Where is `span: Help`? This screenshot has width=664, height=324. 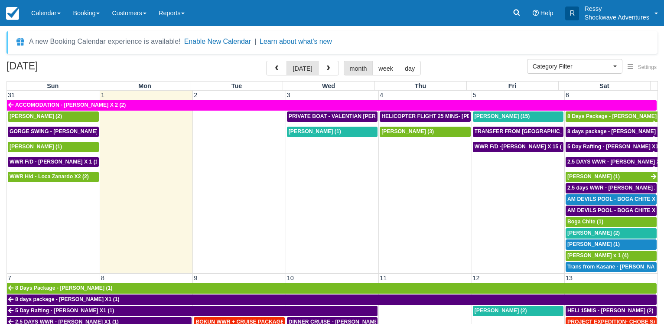
span: Help is located at coordinates (547, 13).